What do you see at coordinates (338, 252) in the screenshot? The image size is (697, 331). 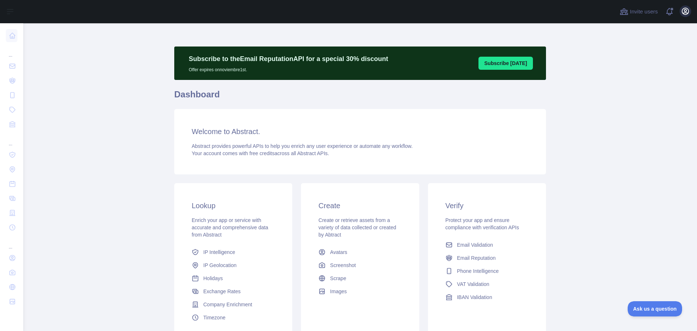 I see `span: Avatars` at bounding box center [338, 252].